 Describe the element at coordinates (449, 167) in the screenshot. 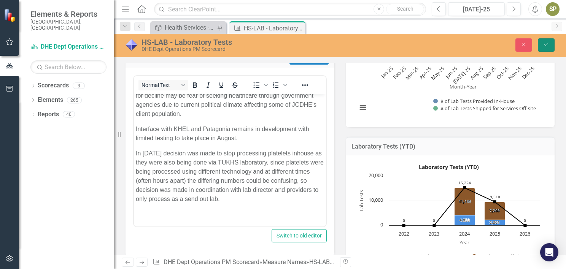

I see `text: Laboratory Tests (YTD)` at that location.